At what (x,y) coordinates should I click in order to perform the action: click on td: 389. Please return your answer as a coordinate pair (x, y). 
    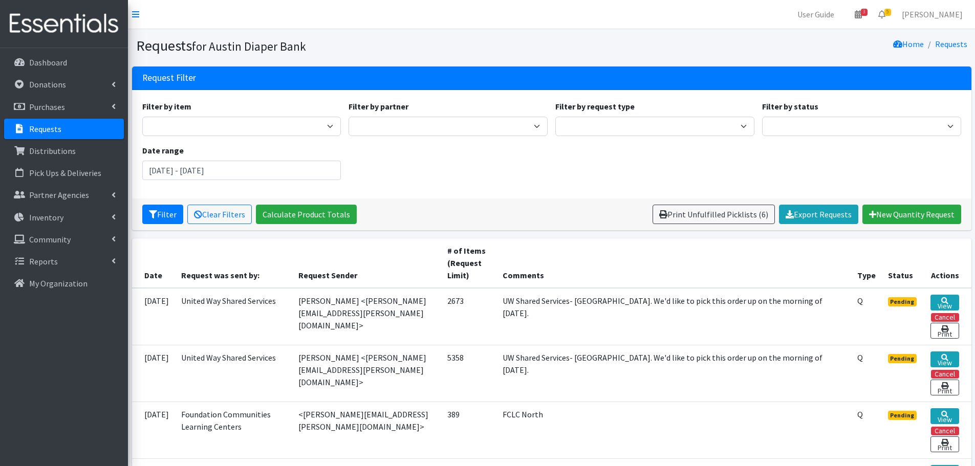
    Looking at the image, I should click on (469, 430).